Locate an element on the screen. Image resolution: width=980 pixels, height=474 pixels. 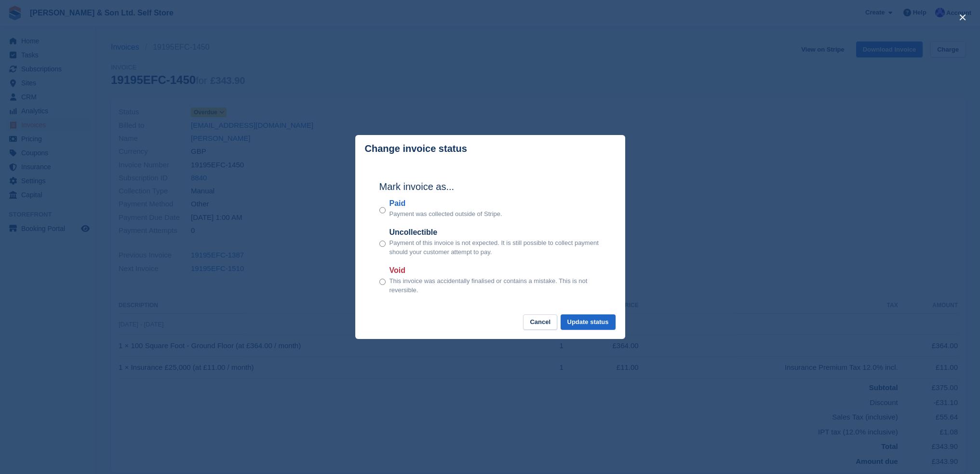
p: Payment was collected outside of Stripe. is located at coordinates (446, 214).